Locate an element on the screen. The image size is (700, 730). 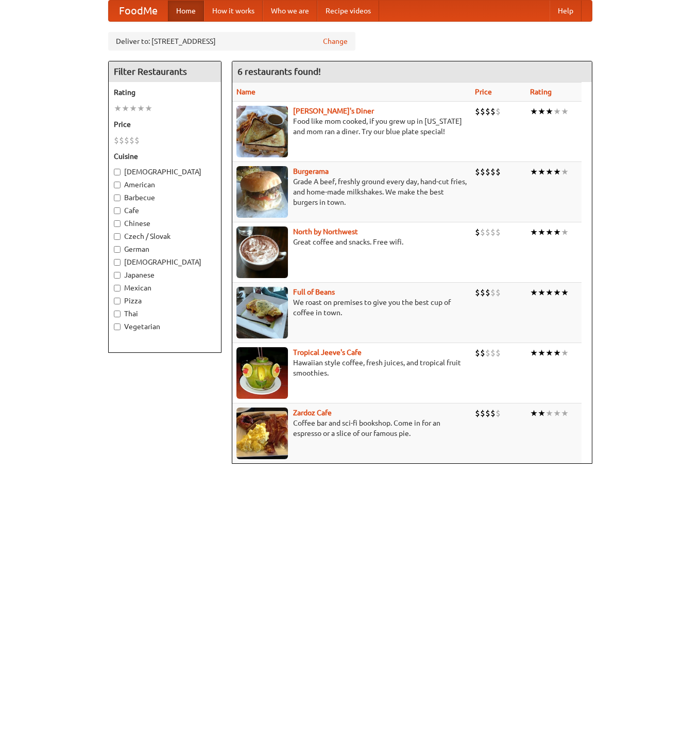
a: Burgerama is located at coordinates (311, 171).